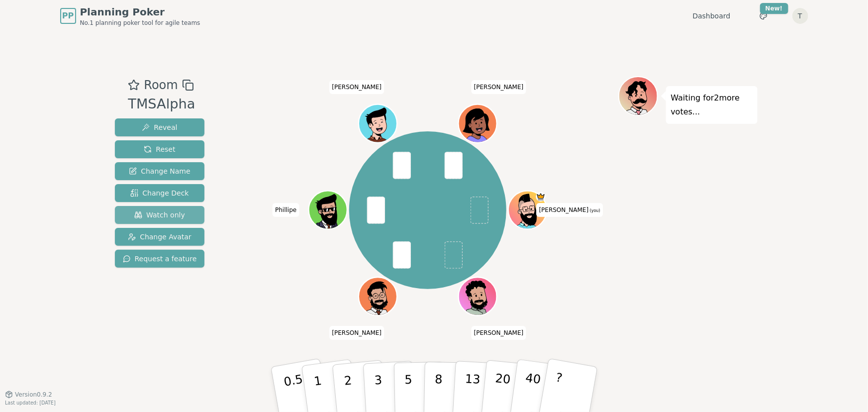 This screenshot has width=868, height=412. I want to click on button: Watch only, so click(160, 215).